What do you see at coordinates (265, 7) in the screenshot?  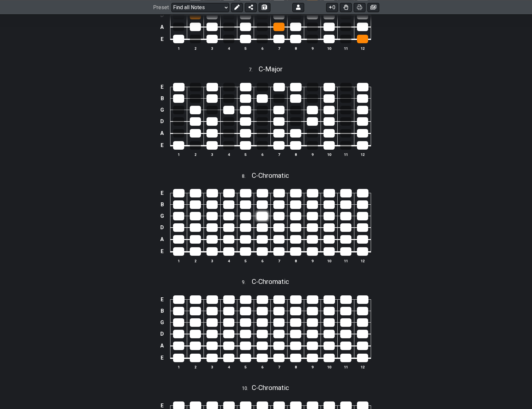 I see `button: Save As (makes a copy)` at bounding box center [265, 7].